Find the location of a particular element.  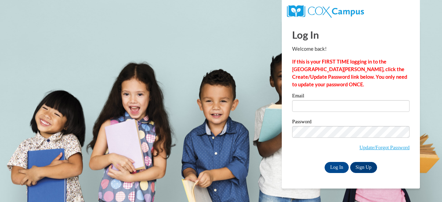

a: COX Campus is located at coordinates (325, 11).